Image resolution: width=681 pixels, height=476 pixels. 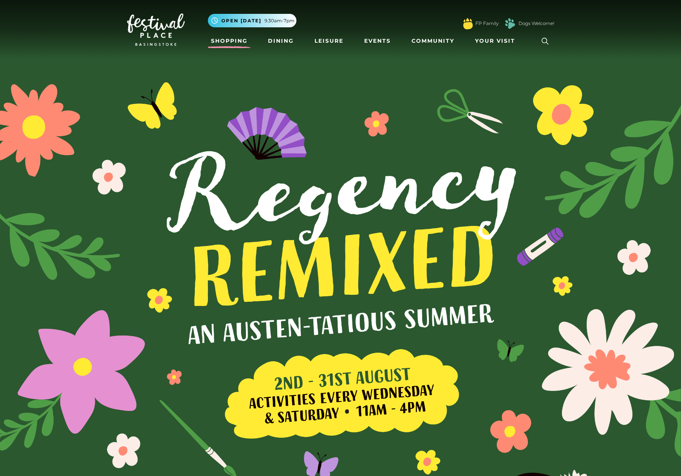 I want to click on a: Leisure, so click(x=329, y=41).